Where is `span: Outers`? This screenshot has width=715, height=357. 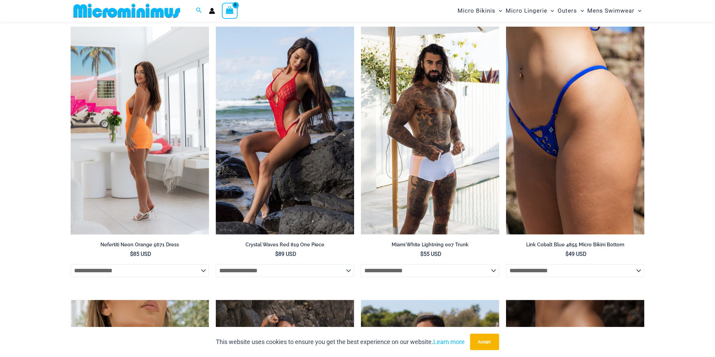 span: Outers is located at coordinates (568, 11).